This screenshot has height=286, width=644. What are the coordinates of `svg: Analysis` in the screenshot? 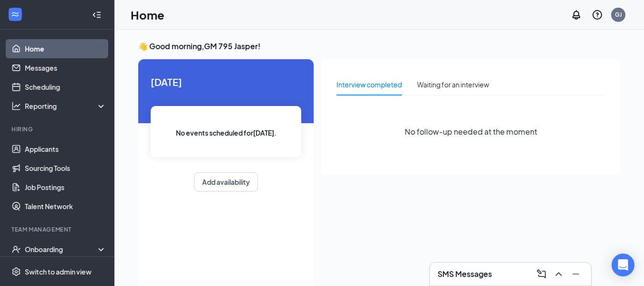 It's located at (16, 106).